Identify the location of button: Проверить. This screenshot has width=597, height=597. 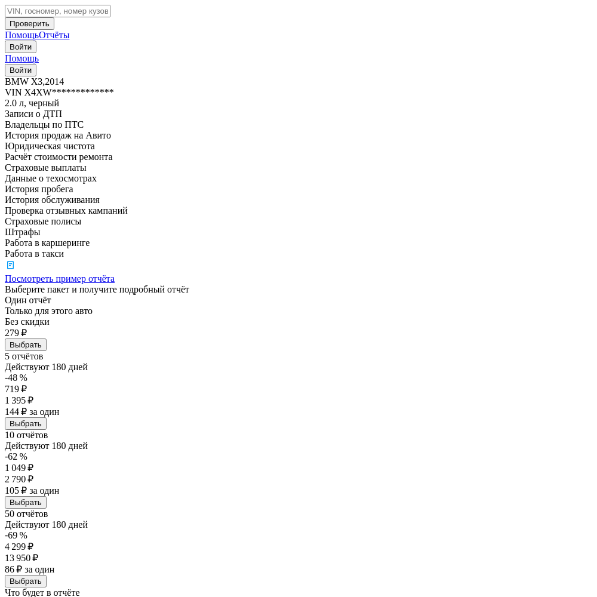
(29, 23).